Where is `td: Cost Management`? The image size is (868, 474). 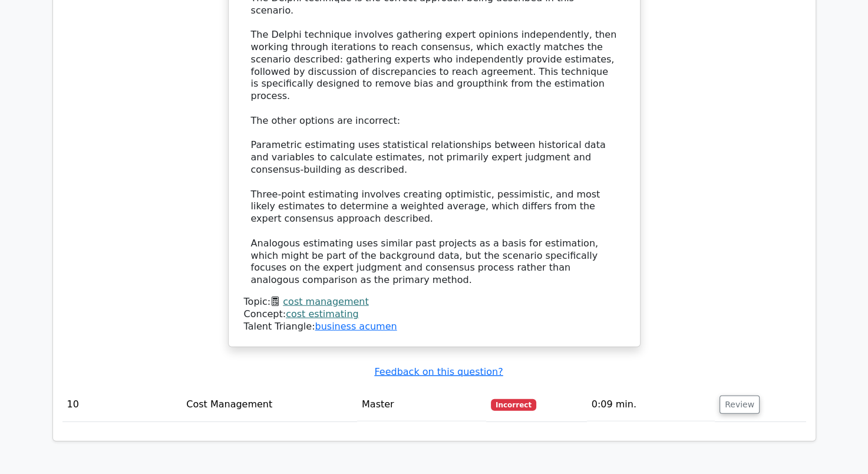 td: Cost Management is located at coordinates (269, 404).